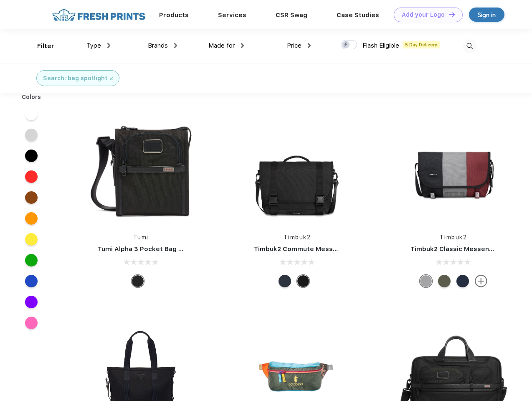  What do you see at coordinates (469, 46) in the screenshot?
I see `img: desktop_search.svg` at bounding box center [469, 46].